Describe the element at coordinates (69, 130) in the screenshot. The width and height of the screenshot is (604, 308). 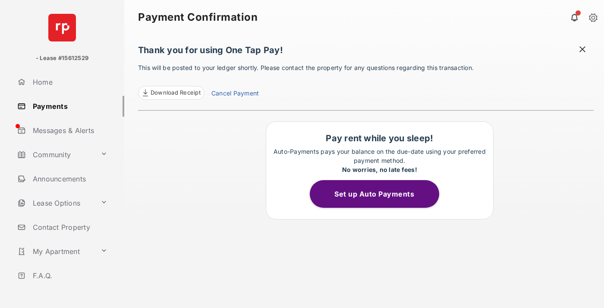
I see `a: Messages & Alerts` at that location.